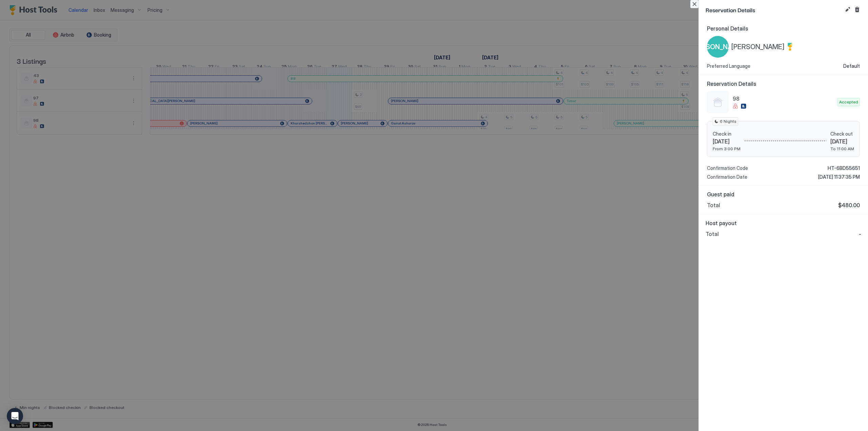  Describe the element at coordinates (849, 205) in the screenshot. I see `span: $480.00` at that location.